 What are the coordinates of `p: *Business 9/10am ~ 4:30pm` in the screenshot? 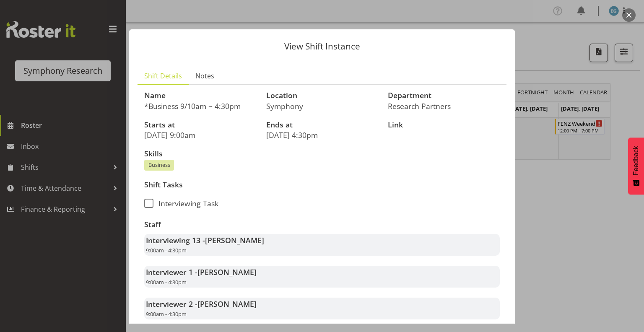 It's located at (200, 106).